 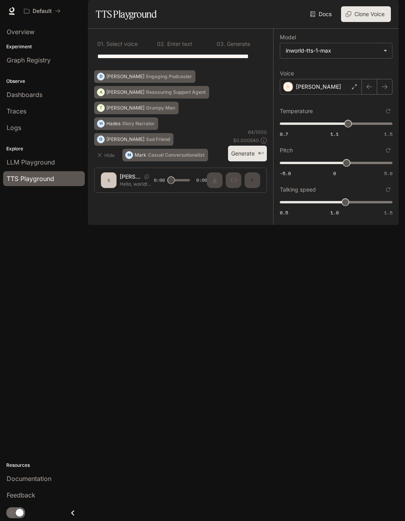 I want to click on div: H, so click(x=101, y=124).